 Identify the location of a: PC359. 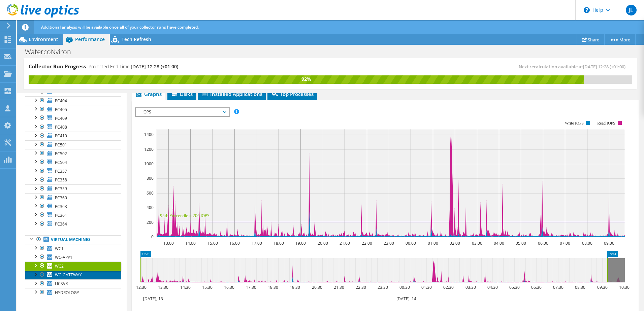
(73, 189).